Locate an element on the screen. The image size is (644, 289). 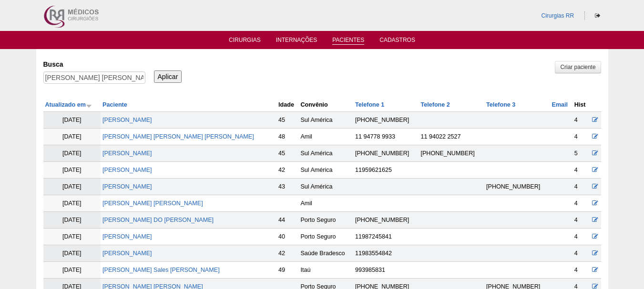
td: 40 is located at coordinates (287, 236).